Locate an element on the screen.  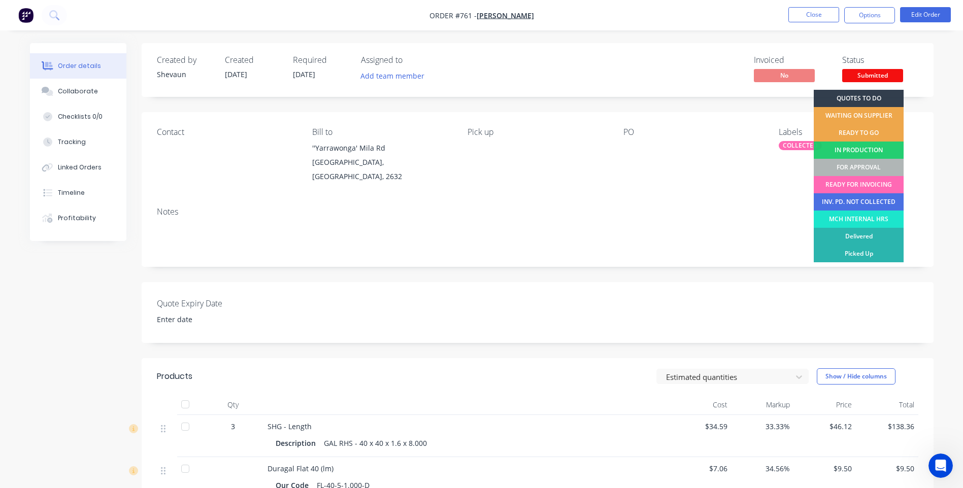
label: Quote Expiry Date is located at coordinates (220, 303).